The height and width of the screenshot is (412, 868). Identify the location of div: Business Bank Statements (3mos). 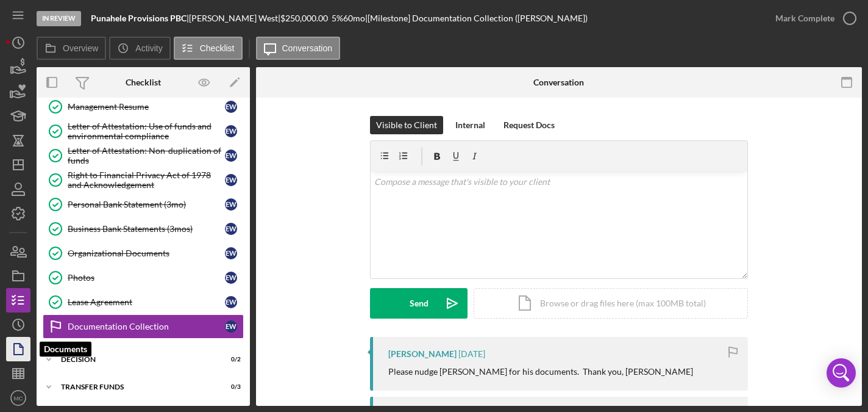
(146, 229).